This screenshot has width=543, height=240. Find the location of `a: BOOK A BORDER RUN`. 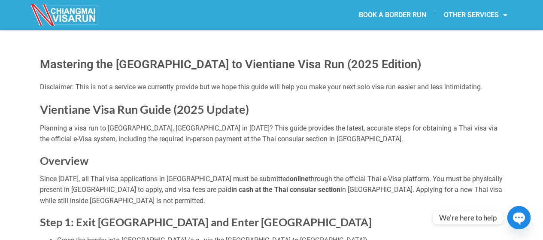

a: BOOK A BORDER RUN is located at coordinates (392, 15).